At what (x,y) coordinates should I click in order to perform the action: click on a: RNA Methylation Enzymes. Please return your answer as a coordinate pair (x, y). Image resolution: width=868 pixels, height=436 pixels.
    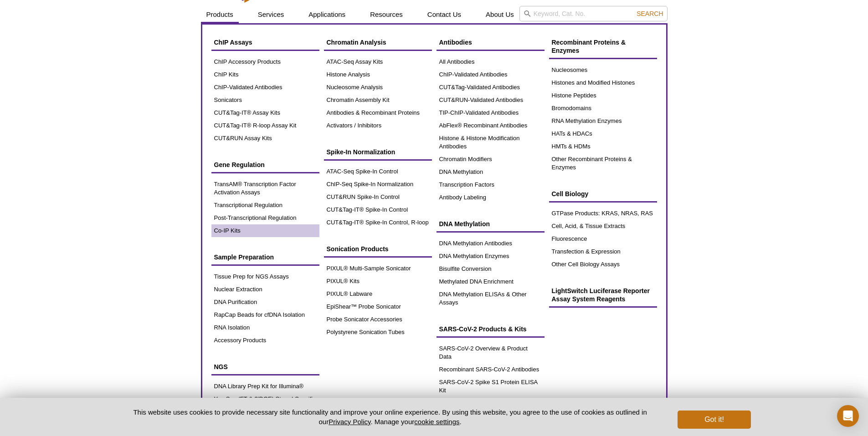
    Looking at the image, I should click on (603, 122).